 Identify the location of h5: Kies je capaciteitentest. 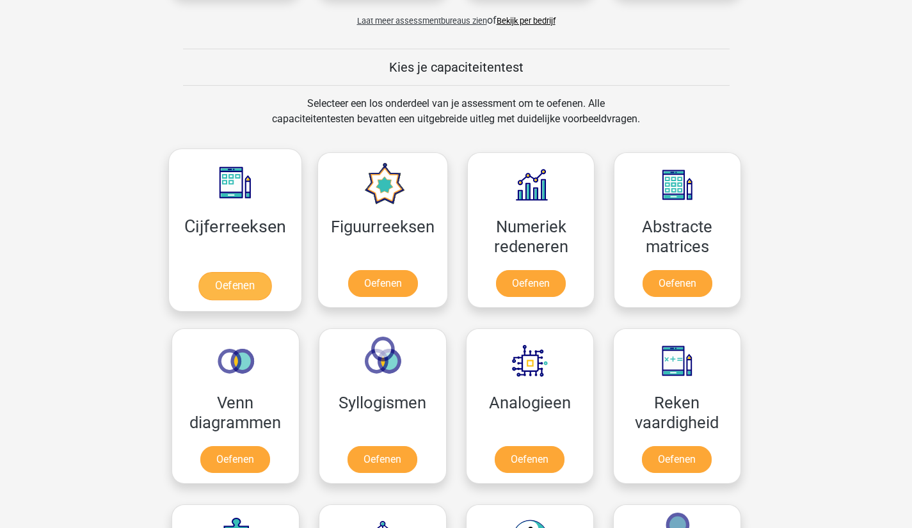
(456, 67).